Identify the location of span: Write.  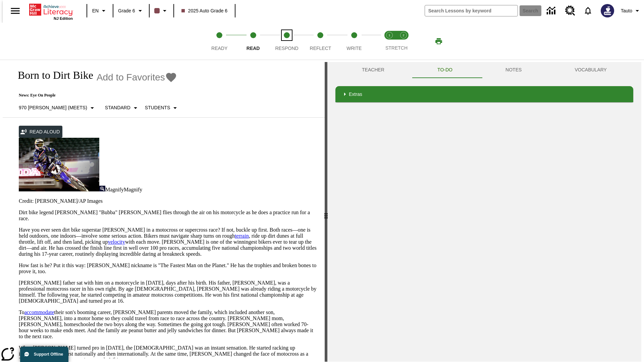
(354, 48).